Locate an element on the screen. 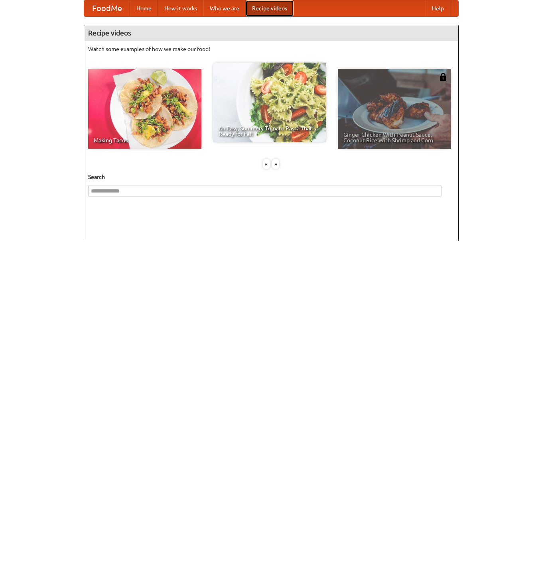  a: An Easy, Summery Tomato Pasta That's Ready for Fall is located at coordinates (270, 103).